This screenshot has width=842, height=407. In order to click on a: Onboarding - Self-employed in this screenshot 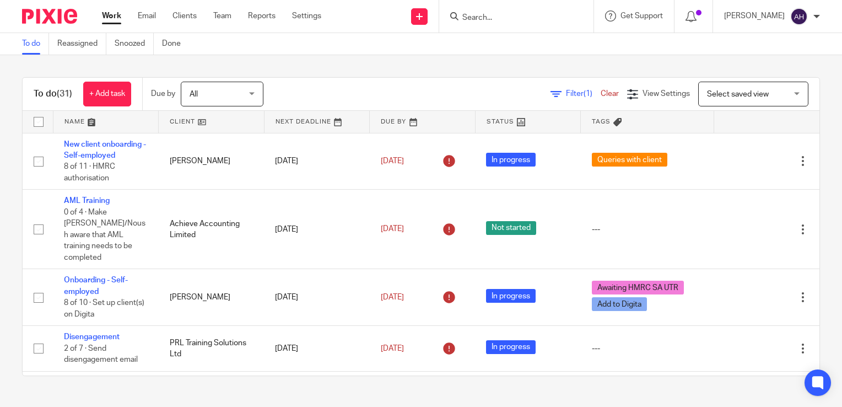, I will do `click(96, 285)`.